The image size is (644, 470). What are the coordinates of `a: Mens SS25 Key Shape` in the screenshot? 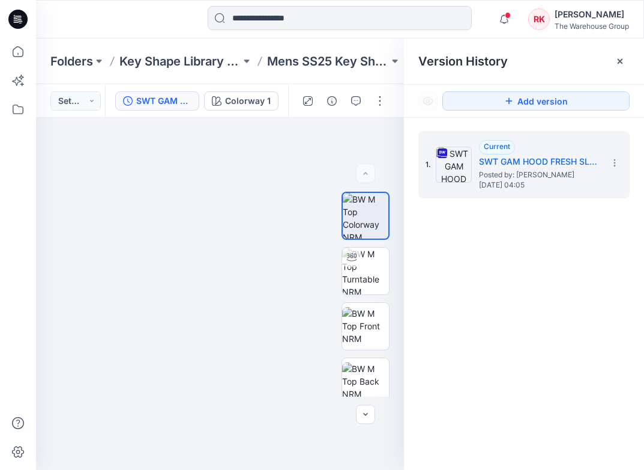 It's located at (328, 61).